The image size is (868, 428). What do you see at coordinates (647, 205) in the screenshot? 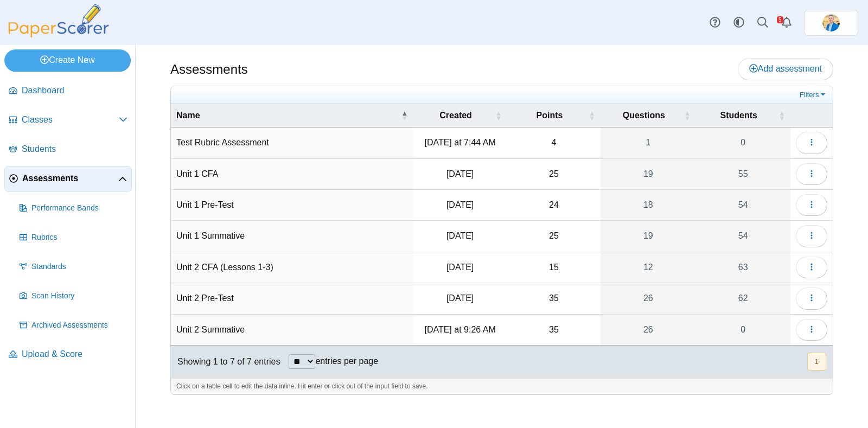
I see `a: 18` at bounding box center [647, 205].